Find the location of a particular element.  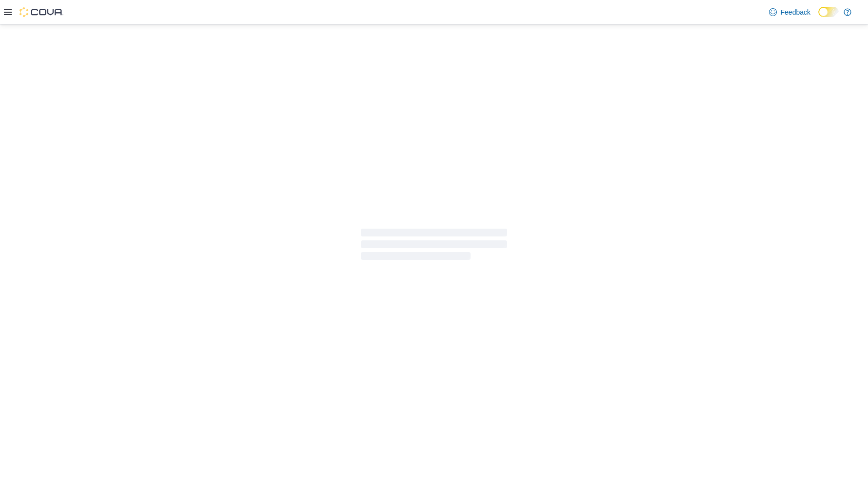

span: Feedback is located at coordinates (795, 12).